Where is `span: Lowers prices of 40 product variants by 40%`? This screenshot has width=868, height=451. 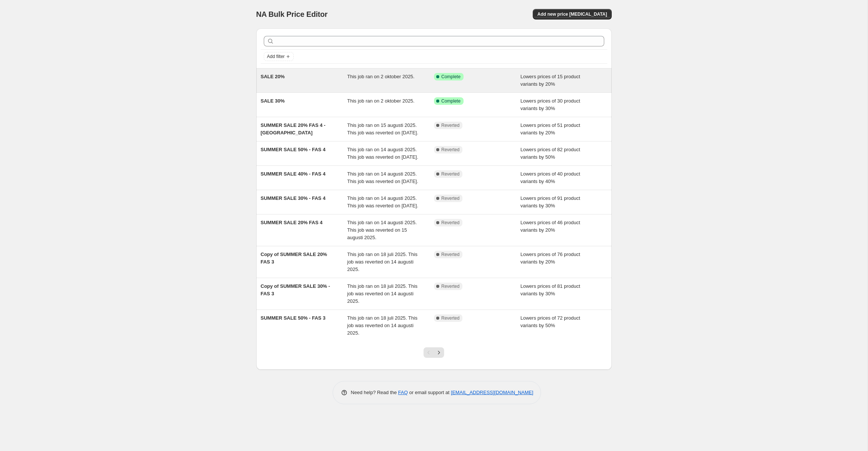
span: Lowers prices of 40 product variants by 40% is located at coordinates (550, 178).